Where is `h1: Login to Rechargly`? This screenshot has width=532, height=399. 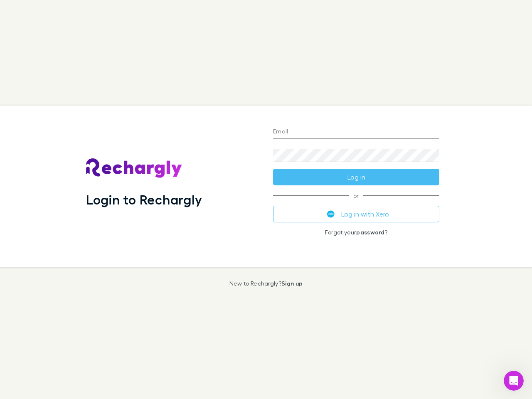 h1: Login to Rechargly is located at coordinates (144, 200).